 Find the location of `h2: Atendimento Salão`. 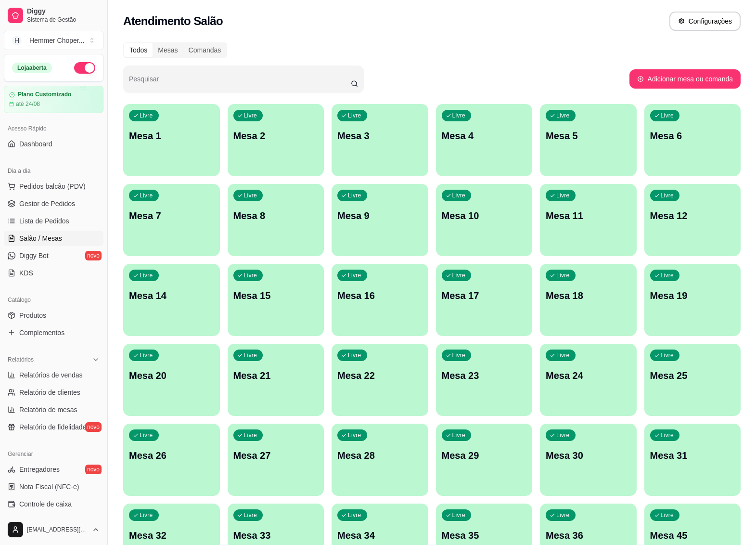

h2: Atendimento Salão is located at coordinates (173, 21).